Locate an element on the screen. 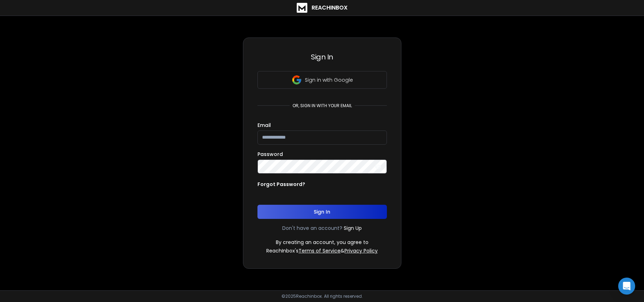 This screenshot has width=644, height=302. p: Sign in with Google is located at coordinates (329, 80).